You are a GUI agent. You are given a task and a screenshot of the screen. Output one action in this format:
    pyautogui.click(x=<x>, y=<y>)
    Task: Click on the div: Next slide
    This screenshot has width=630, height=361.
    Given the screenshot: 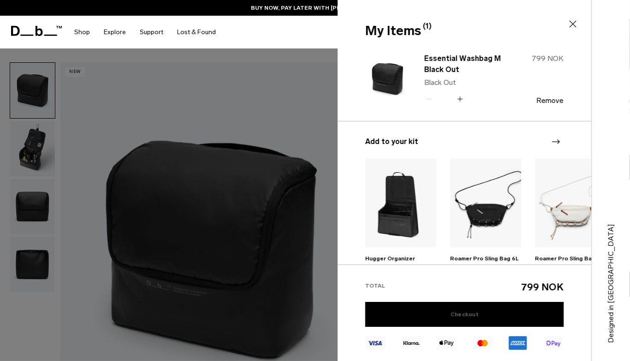 What is the action you would take?
    pyautogui.click(x=555, y=142)
    